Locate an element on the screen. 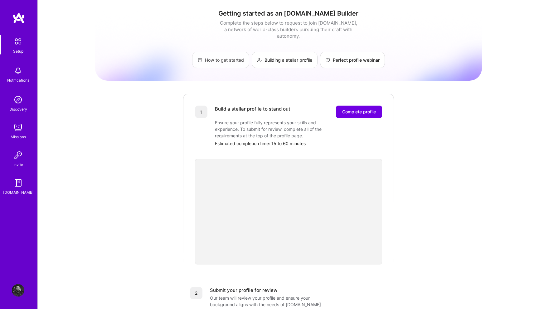 The height and width of the screenshot is (309, 539). div: Notifications is located at coordinates (18, 80).